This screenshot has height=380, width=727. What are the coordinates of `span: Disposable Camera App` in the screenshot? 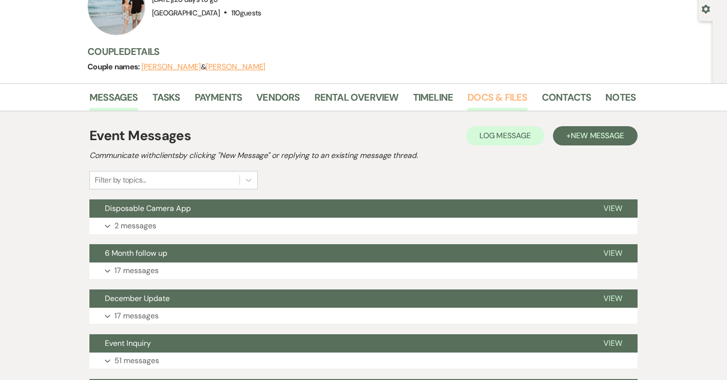 It's located at (148, 208).